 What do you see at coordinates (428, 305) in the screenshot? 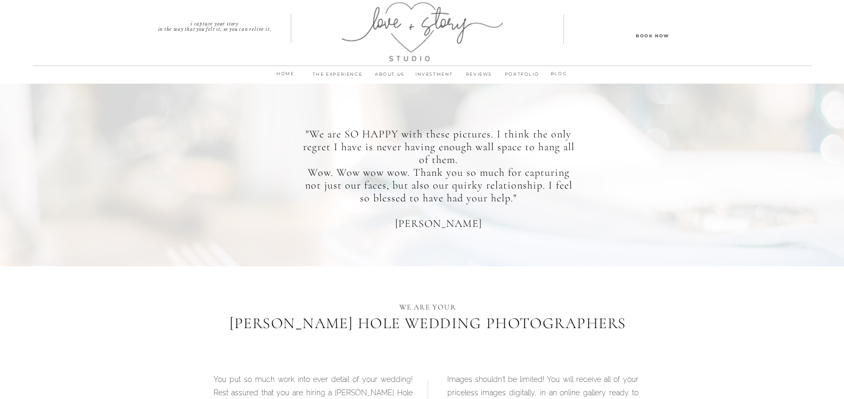
I see `p: We are your` at bounding box center [428, 305].